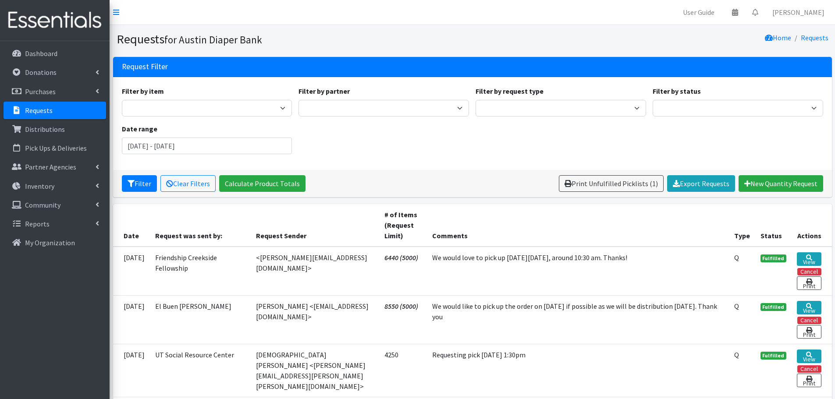  Describe the element at coordinates (39, 186) in the screenshot. I see `p: Inventory` at that location.